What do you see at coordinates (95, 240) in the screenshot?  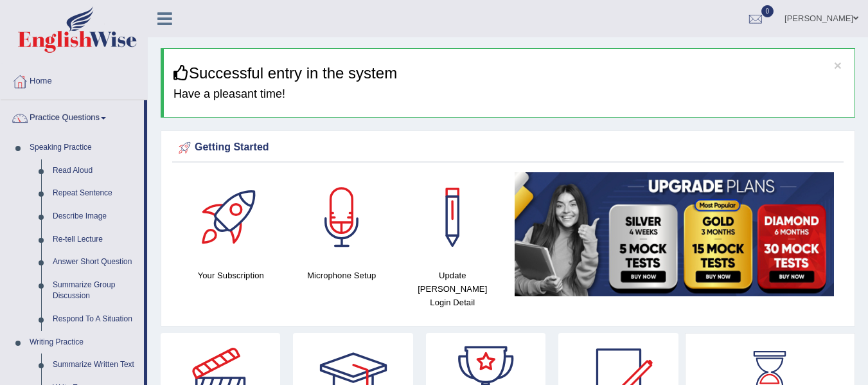 I see `a: Re-tell Lecture` at bounding box center [95, 240].